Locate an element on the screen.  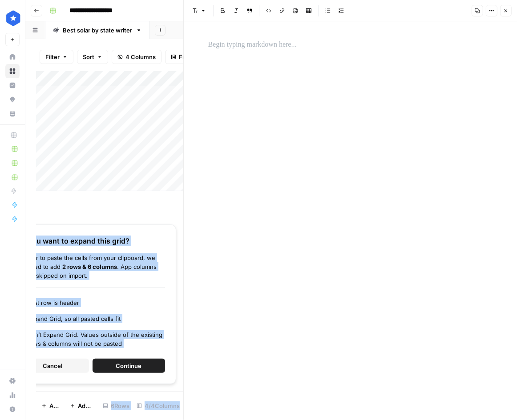
div: 6 Rows is located at coordinates (116, 406).